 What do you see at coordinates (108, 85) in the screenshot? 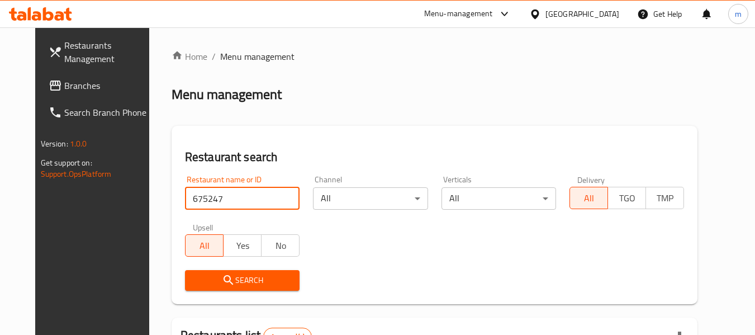
I see `span: Branches` at bounding box center [108, 85].